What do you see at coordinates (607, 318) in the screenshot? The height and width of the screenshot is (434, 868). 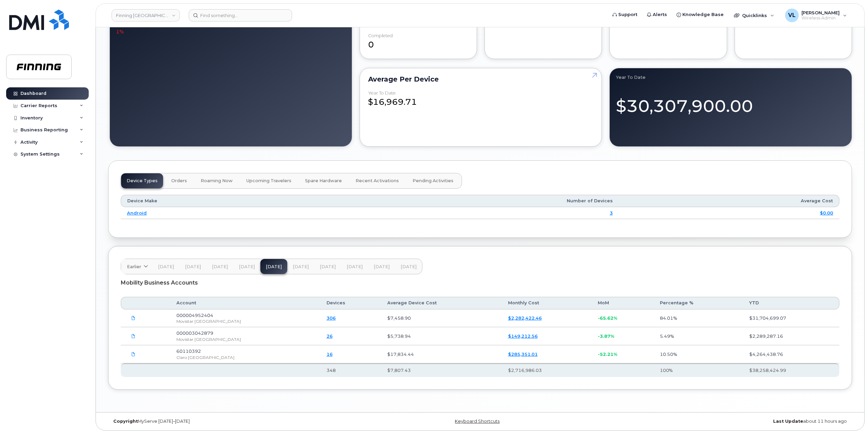 I see `span: -65.62%` at bounding box center [607, 318].